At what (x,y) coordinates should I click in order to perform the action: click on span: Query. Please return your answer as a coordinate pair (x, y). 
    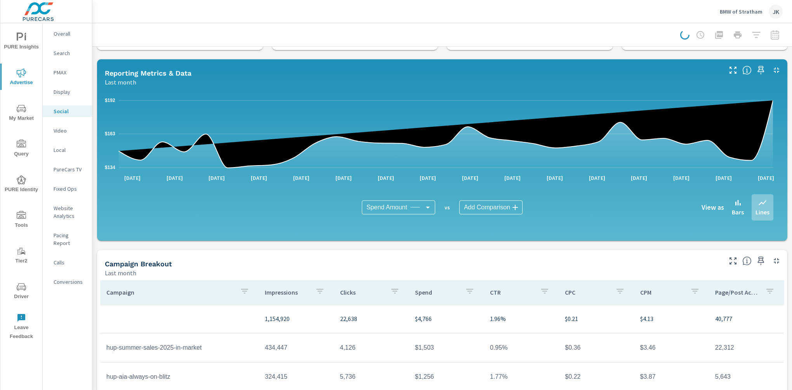
    Looking at the image, I should click on (21, 149).